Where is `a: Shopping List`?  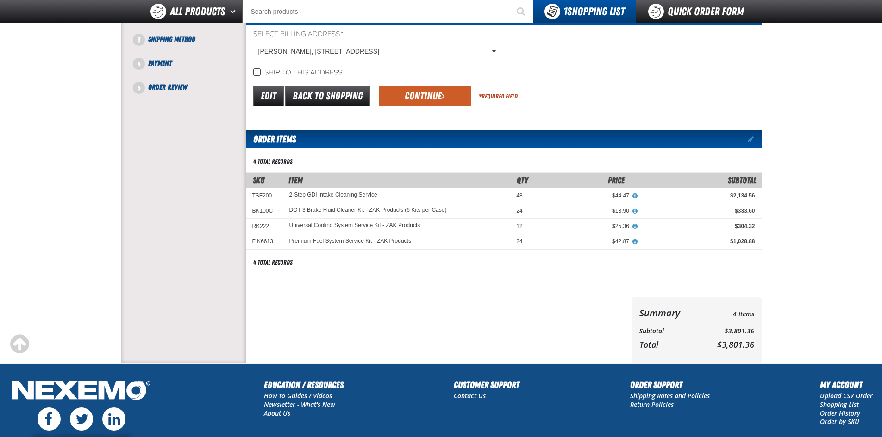
a: Shopping List is located at coordinates (839, 404).